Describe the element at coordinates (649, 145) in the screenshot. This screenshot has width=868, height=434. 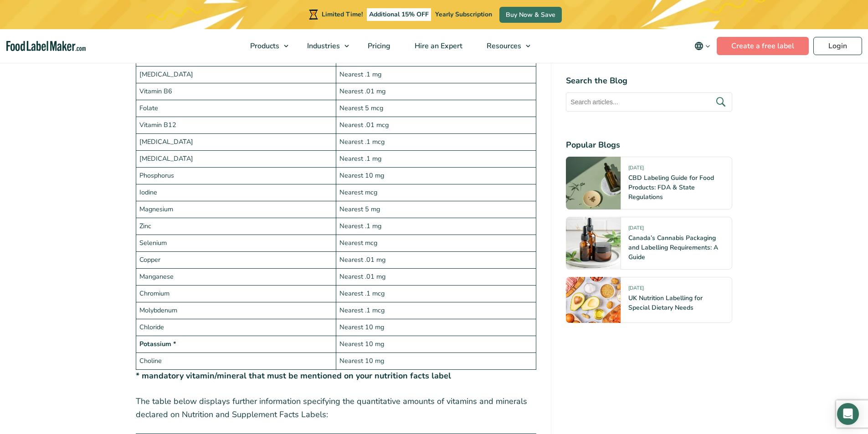
I see `h4: Popular Blogs` at that location.